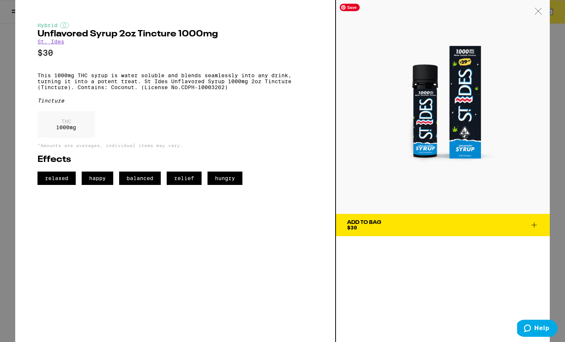  What do you see at coordinates (66, 121) in the screenshot?
I see `p: THC` at bounding box center [66, 121].